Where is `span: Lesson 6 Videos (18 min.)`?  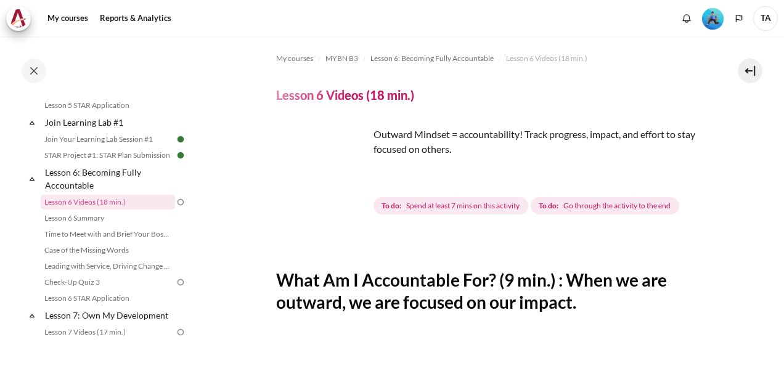 span: Lesson 6 Videos (18 min.) is located at coordinates (547, 59).